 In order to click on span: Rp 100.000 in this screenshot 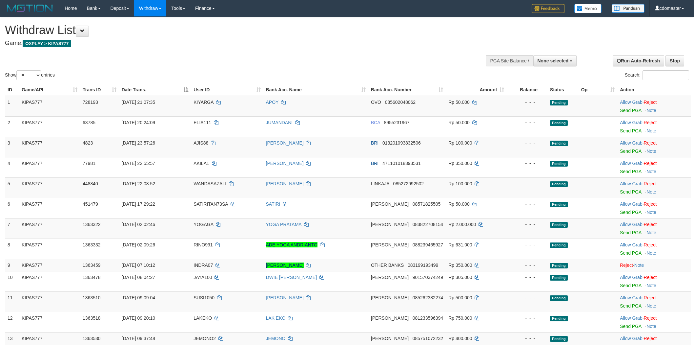, I will do `click(460, 183)`.